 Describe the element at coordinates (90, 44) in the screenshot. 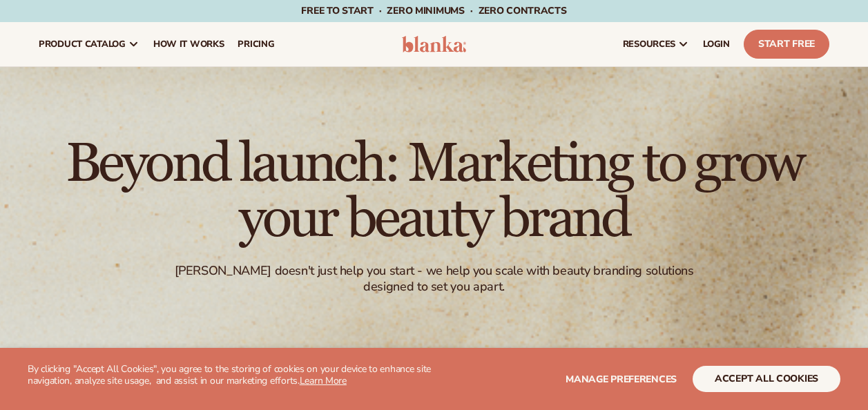

I see `a: product catalog` at that location.